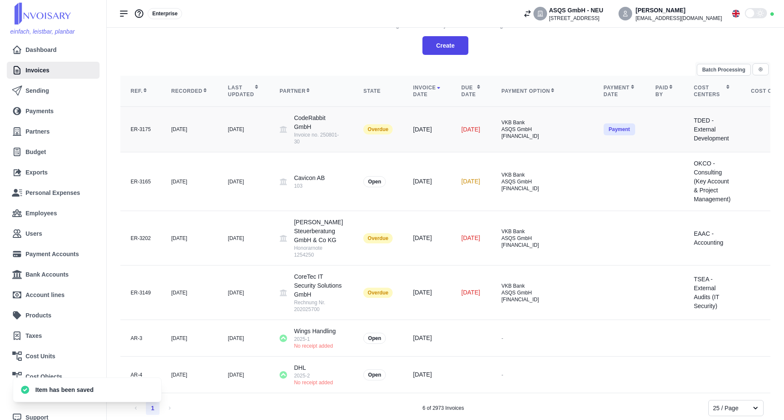 The image size is (784, 420). I want to click on li: 1, so click(153, 408).